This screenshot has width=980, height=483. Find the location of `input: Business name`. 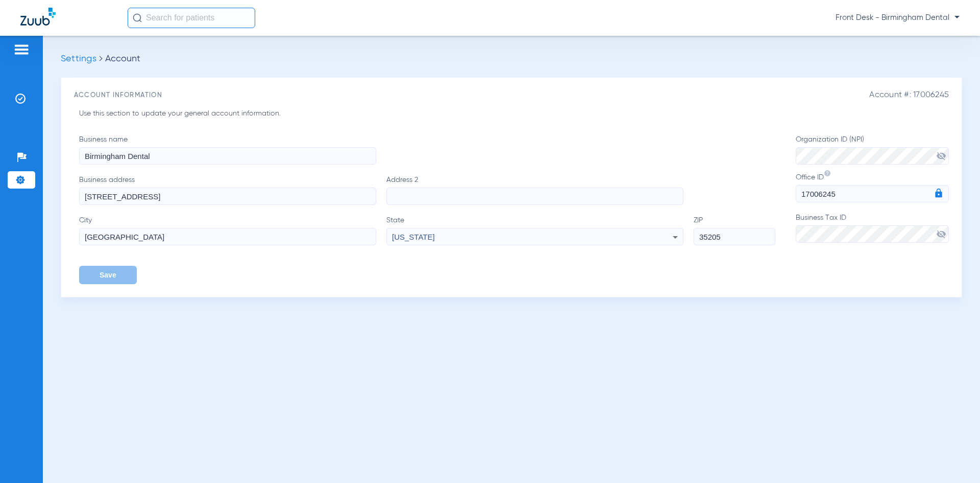

input: Business name is located at coordinates (228, 156).